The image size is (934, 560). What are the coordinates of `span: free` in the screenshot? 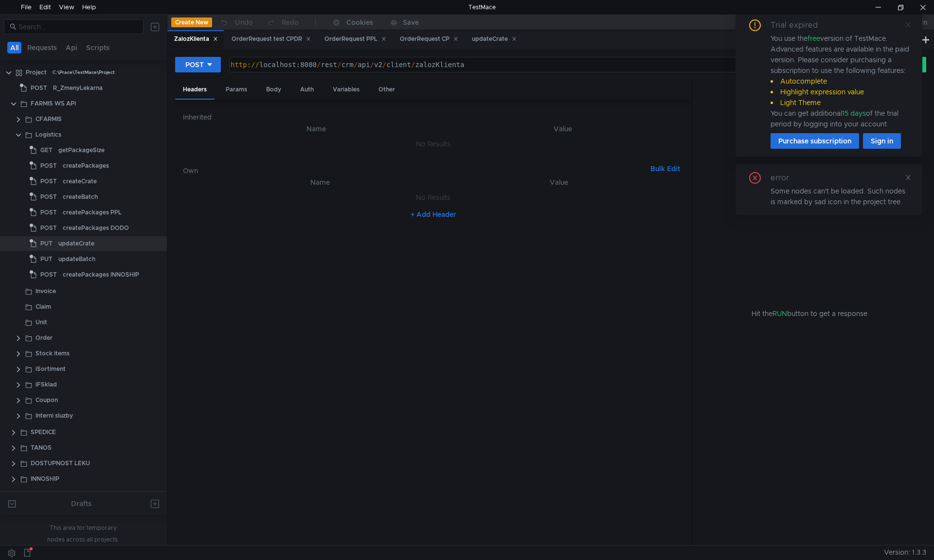 It's located at (814, 39).